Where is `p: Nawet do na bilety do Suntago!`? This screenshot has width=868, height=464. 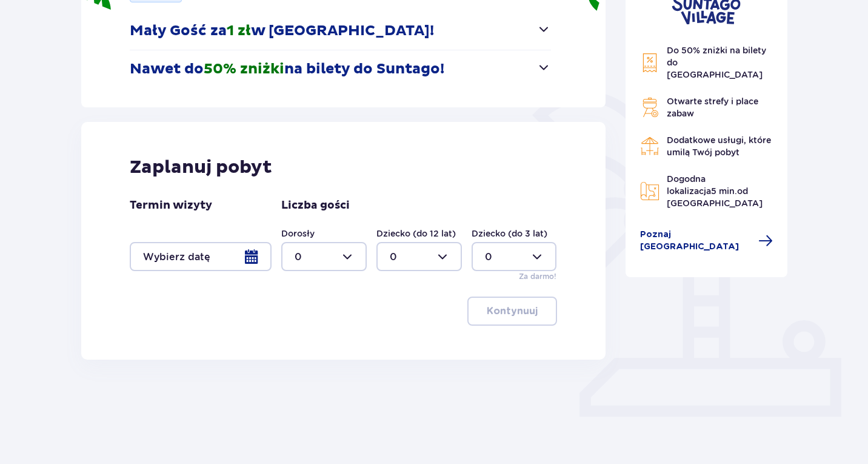 p: Nawet do na bilety do Suntago! is located at coordinates (286, 69).